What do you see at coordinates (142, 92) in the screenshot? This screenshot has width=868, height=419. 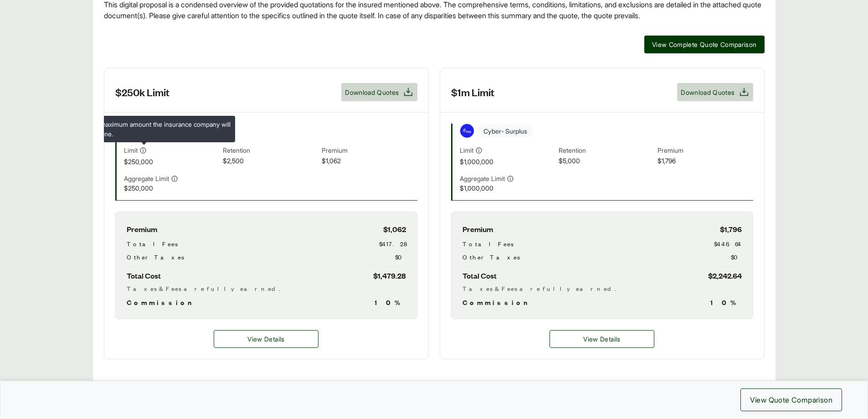 I see `h3: $250k Limit` at bounding box center [142, 92].